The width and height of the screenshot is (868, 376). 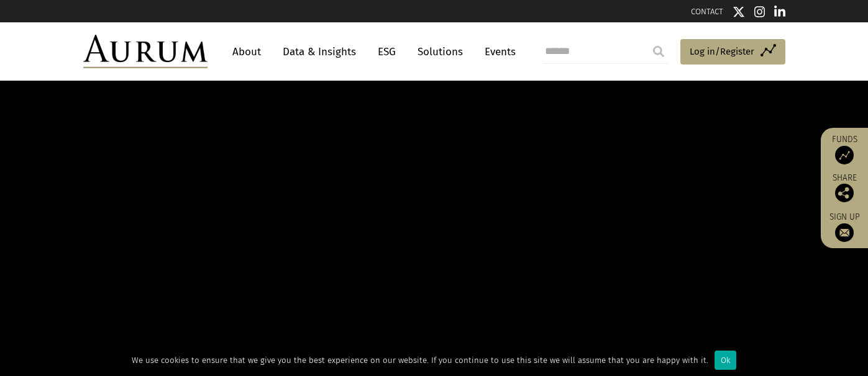 What do you see at coordinates (725, 360) in the screenshot?
I see `div: Ok` at bounding box center [725, 360].